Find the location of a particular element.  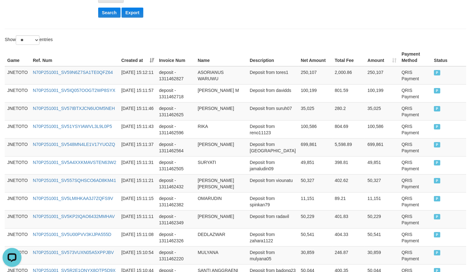

button: Open LiveChat chat widget is located at coordinates (12, 12).